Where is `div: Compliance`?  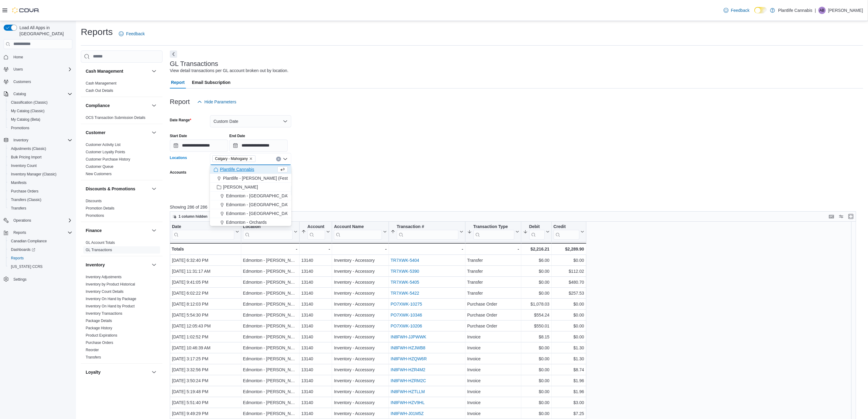
div: Compliance is located at coordinates (122, 119).